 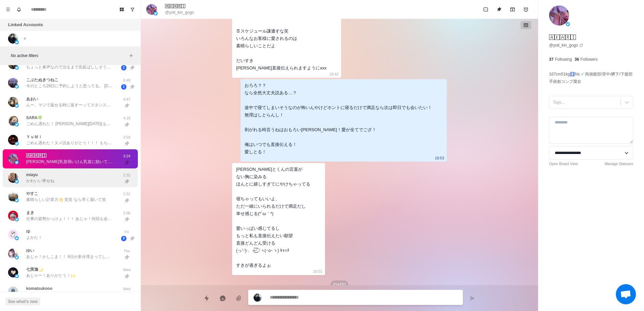 I want to click on button: Add media, so click(x=239, y=298).